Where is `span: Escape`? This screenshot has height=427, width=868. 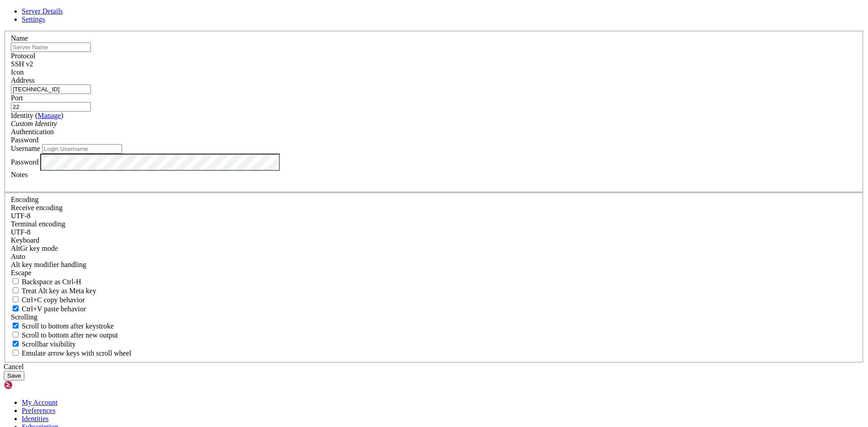 span: Escape is located at coordinates (21, 273).